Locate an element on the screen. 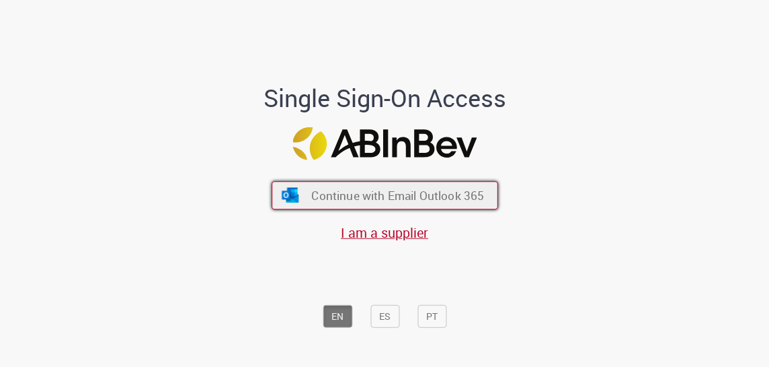 The width and height of the screenshot is (769, 367). h1: Single Sign-On Access is located at coordinates (385, 98).